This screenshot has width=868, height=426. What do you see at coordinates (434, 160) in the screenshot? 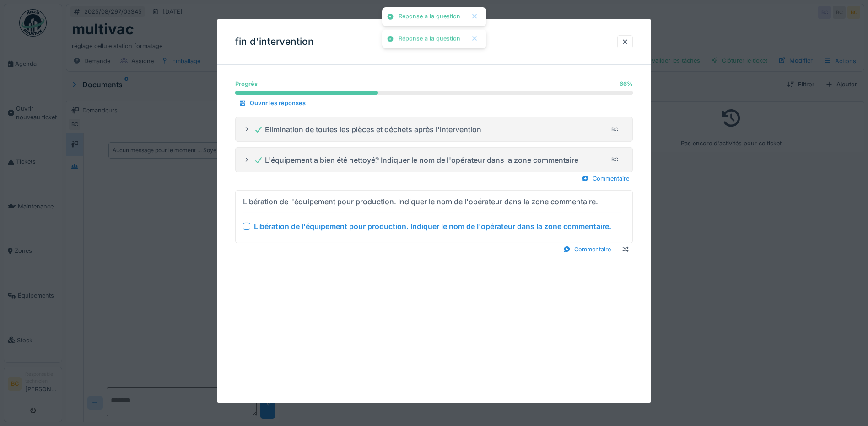
I see `summary: L'équipement a bien été nettoyé? Indiquer le nom de l'opérateur dans la zone commentaireBC` at bounding box center [434, 160].